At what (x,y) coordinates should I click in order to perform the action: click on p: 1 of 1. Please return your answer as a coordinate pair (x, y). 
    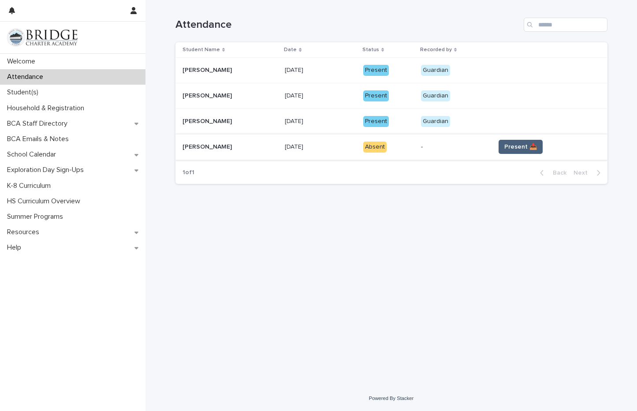
    Looking at the image, I should click on (188, 172).